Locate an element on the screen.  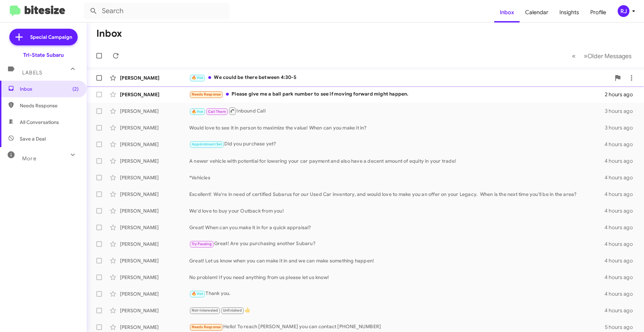
div: Tri-State Subaru is located at coordinates (43, 55).